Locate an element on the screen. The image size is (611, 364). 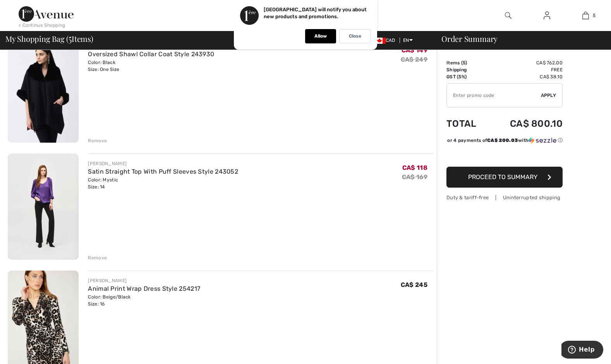
span: EN is located at coordinates (408, 41).